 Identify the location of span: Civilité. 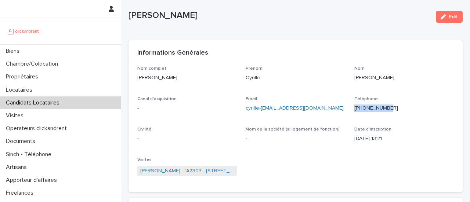
(144, 130).